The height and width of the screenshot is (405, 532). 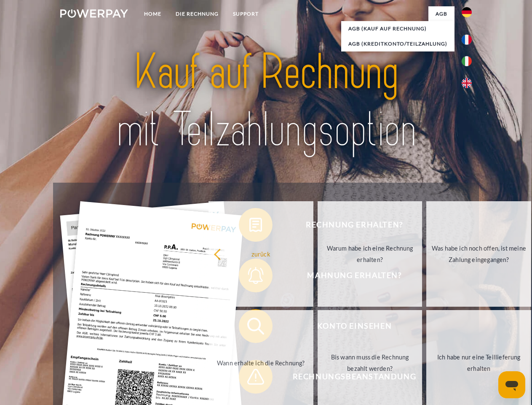 What do you see at coordinates (370, 363) in the screenshot?
I see `div: Bis wann muss die Rechnung bezahlt werden?` at bounding box center [370, 363].